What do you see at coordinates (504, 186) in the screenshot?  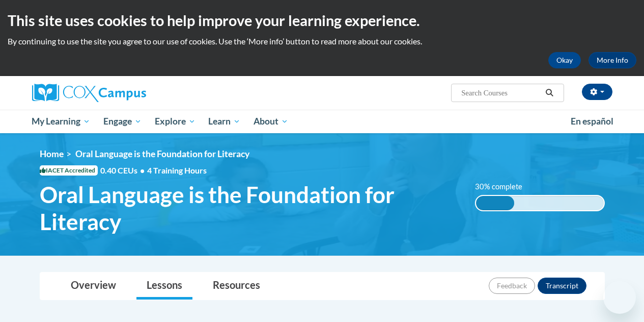 I see `label: 30% complete` at bounding box center [504, 186].